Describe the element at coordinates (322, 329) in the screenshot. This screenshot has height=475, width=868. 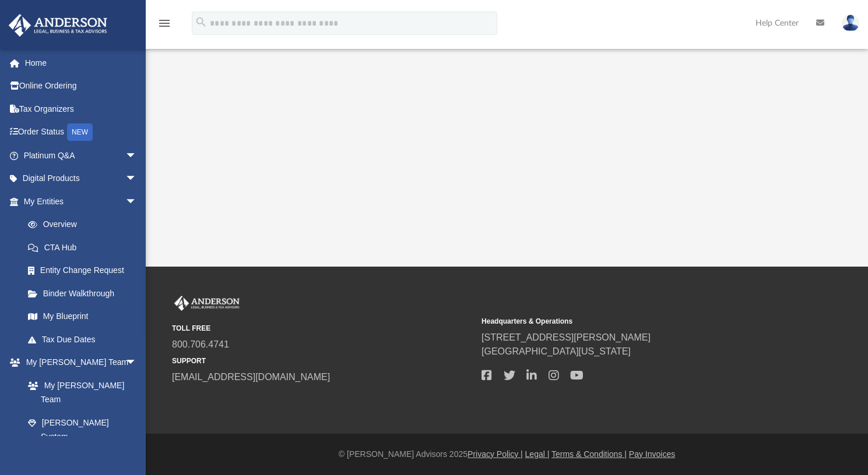
I see `small: TOLL FREE` at that location.